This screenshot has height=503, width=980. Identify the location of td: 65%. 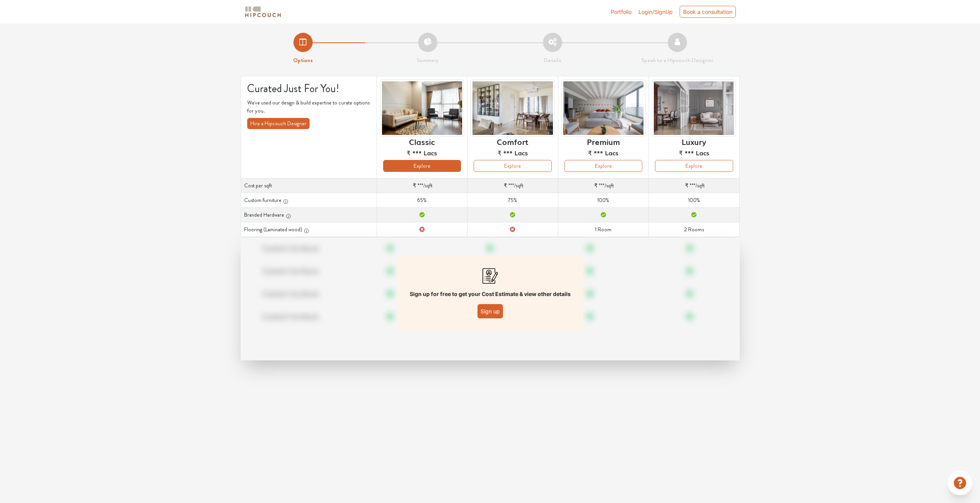
(422, 200).